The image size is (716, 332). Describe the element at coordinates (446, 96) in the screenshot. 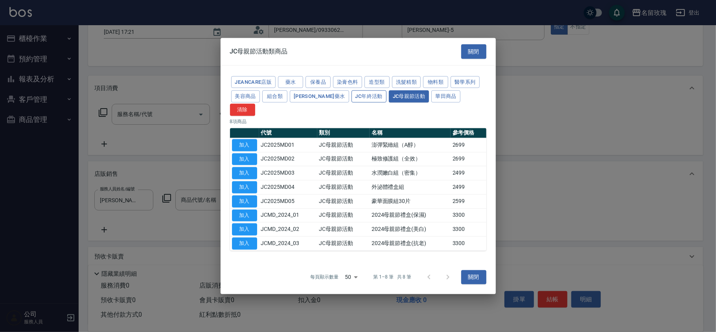

I see `button: 華田商品` at that location.